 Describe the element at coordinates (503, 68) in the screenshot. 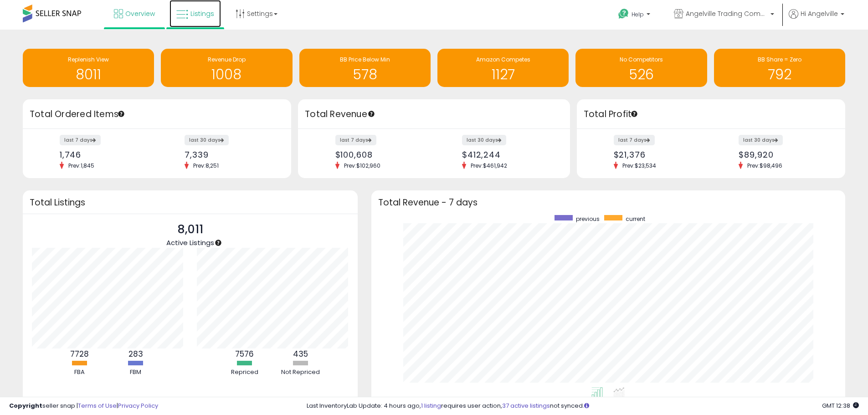

I see `a: Amazon Competes 1127` at that location.